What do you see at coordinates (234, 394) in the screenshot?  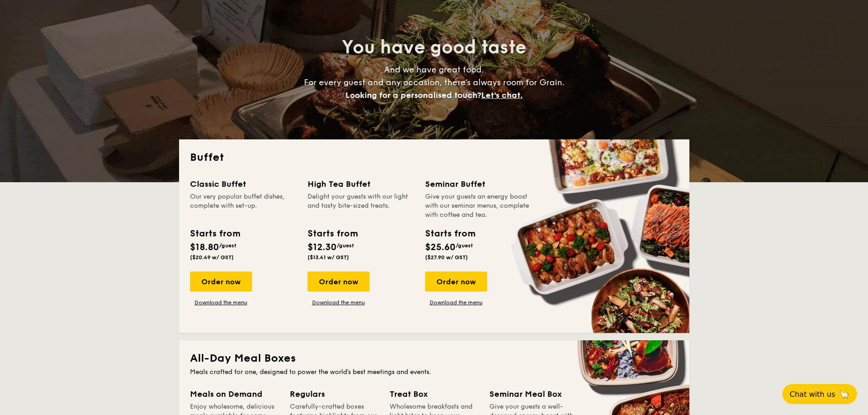 I see `div: Meals on Demand` at bounding box center [234, 394].